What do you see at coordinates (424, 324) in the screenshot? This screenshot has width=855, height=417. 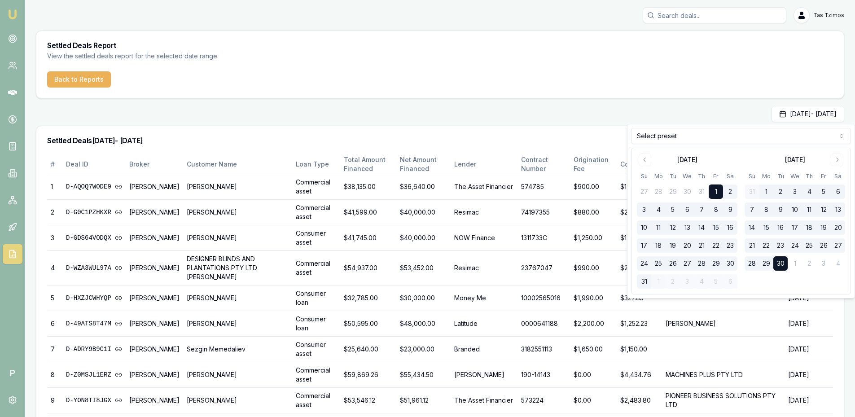 I see `td: $48,000.00` at bounding box center [424, 324].